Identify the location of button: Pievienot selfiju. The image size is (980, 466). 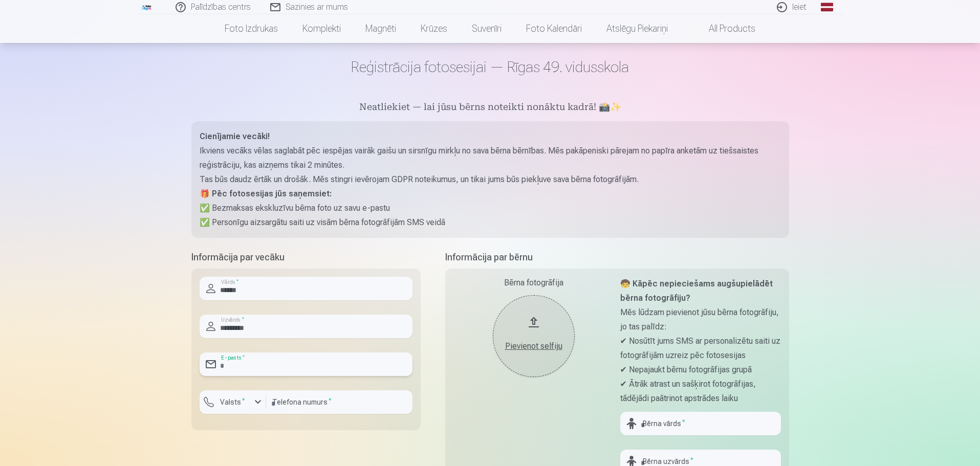
(534, 336).